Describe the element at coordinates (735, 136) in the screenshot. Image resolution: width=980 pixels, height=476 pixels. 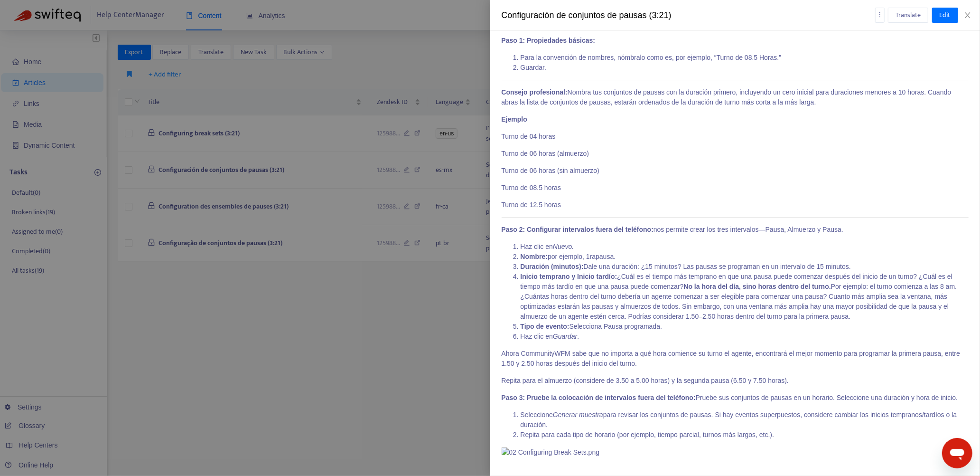
I see `p: Turno de 04 horas` at that location.